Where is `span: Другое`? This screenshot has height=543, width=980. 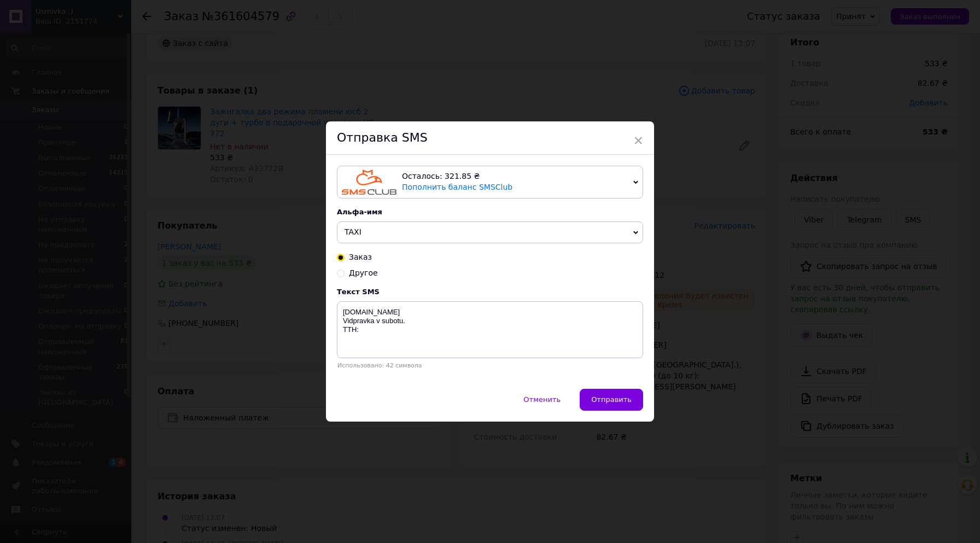
span: Другое is located at coordinates (364, 273).